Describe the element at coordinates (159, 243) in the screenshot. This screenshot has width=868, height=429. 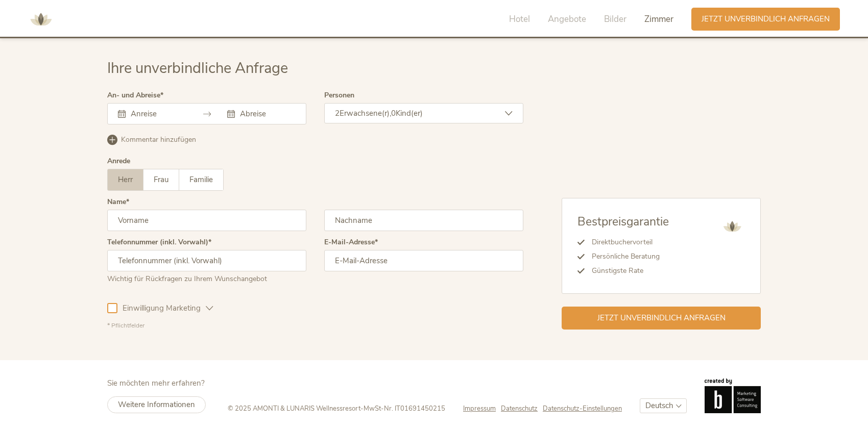
I see `label: Telefonnummer (inkl. Vorwahl)` at that location.